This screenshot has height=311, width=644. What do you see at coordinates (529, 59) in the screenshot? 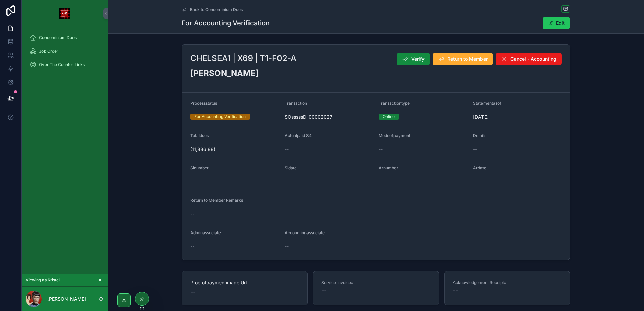
I see `button: Cancel - Accounting` at bounding box center [529, 59].